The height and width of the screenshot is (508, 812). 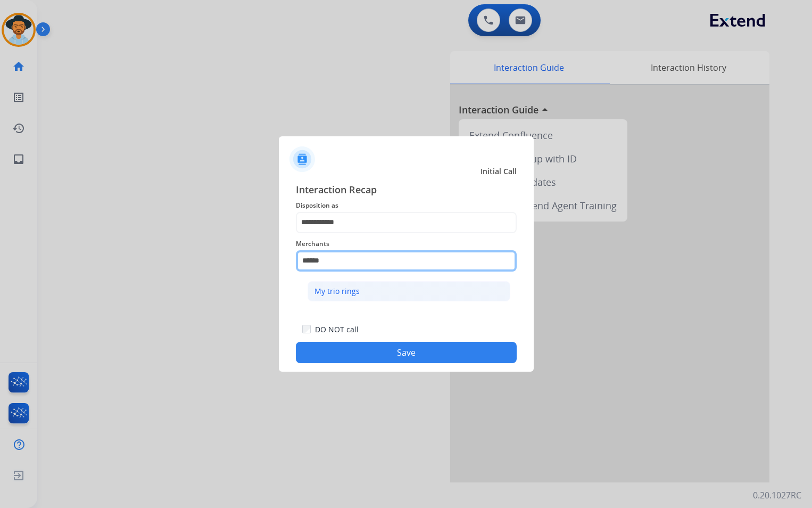 What do you see at coordinates (498, 172) in the screenshot?
I see `span: Initial Call` at bounding box center [498, 172].